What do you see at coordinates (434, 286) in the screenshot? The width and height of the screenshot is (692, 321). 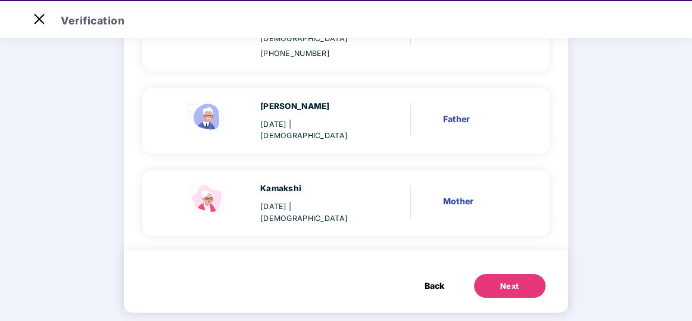 I see `button: Back` at bounding box center [434, 286].